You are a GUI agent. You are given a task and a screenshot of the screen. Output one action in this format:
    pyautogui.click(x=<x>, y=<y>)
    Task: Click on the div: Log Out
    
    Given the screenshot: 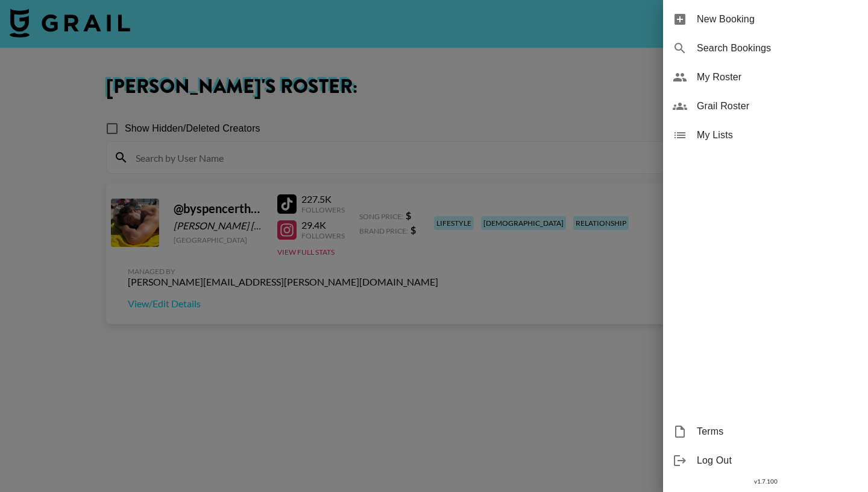 What is the action you would take?
    pyautogui.click(x=765, y=460)
    